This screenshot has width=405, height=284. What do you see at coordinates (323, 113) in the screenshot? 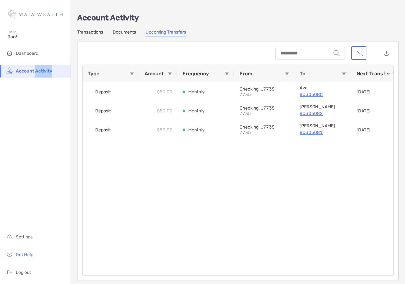
I see `a: 8OG05082` at bounding box center [323, 113].